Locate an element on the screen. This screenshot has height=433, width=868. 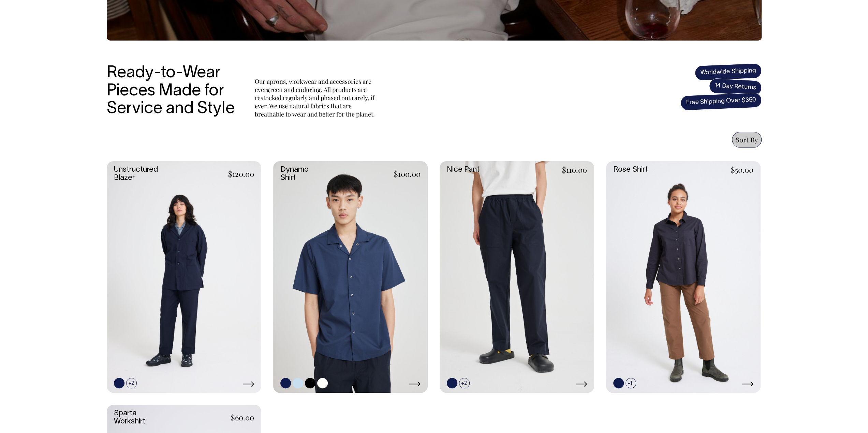
span: Worldwide Shipping is located at coordinates (728, 72).